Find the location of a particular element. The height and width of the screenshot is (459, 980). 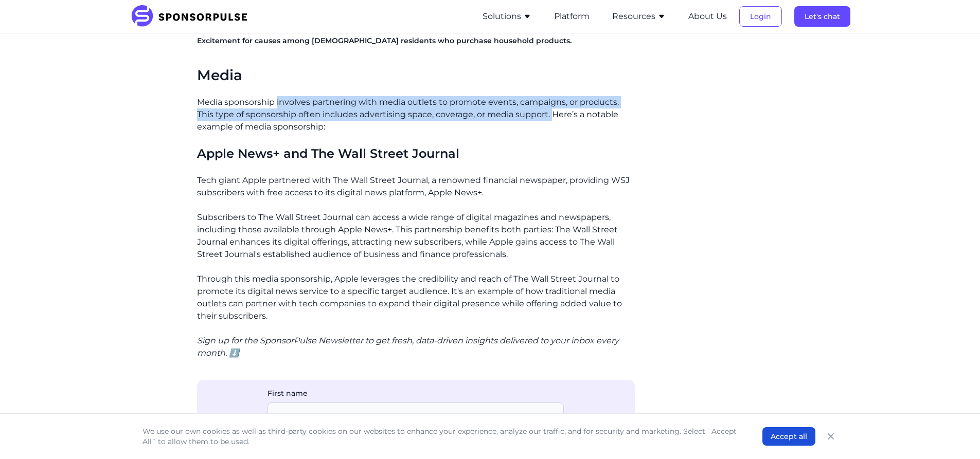

a: Platform is located at coordinates (572, 17).